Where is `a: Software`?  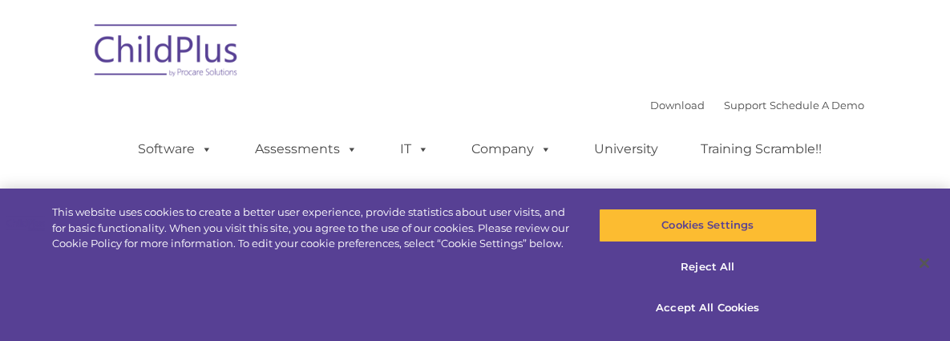 a: Software is located at coordinates (175, 149).